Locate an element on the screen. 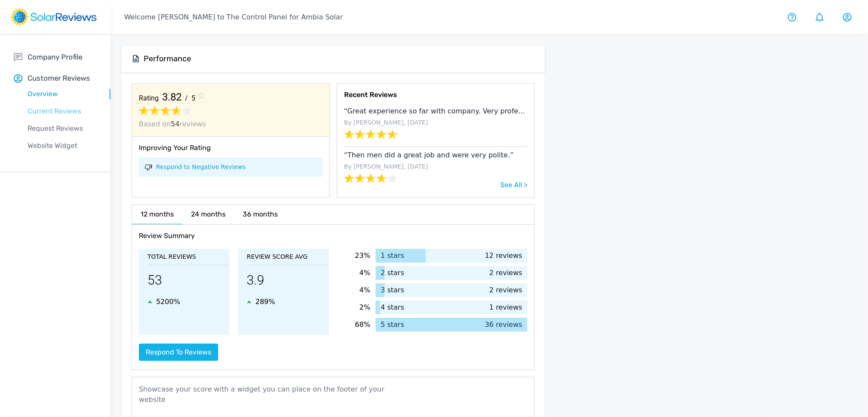  p: Current Reviews is located at coordinates (62, 112).